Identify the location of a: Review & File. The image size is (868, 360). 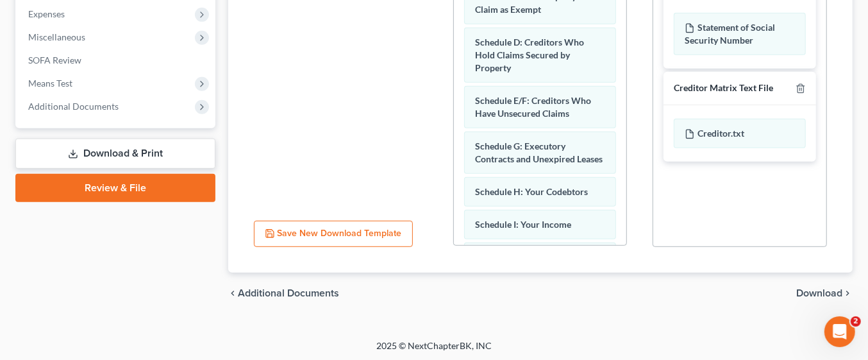
(115, 188).